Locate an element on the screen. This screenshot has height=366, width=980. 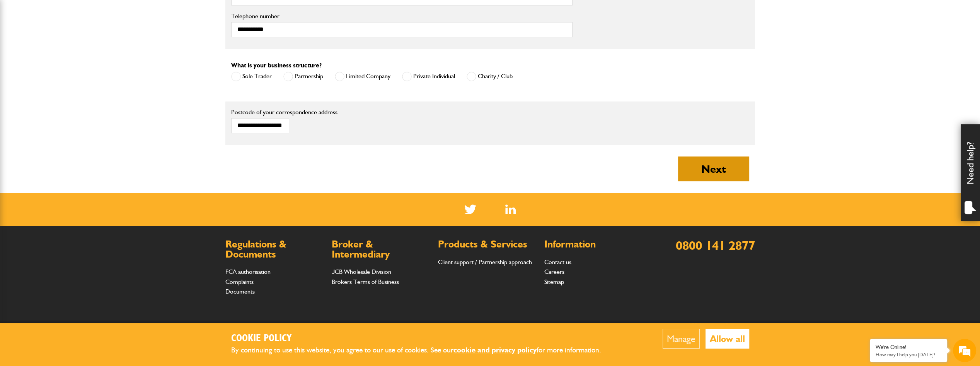
button: Next is located at coordinates (714, 169).